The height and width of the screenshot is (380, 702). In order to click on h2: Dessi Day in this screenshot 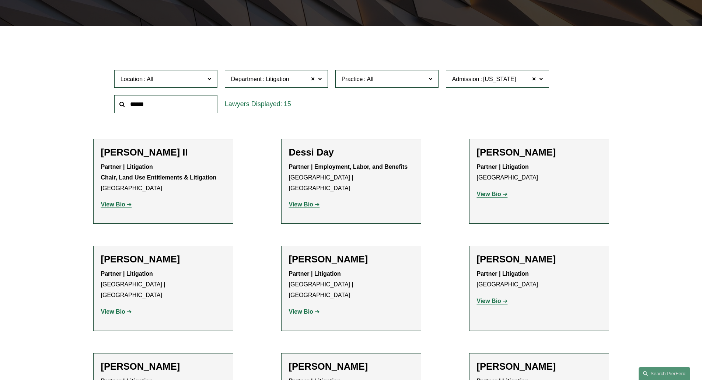, I will do `click(351, 152)`.